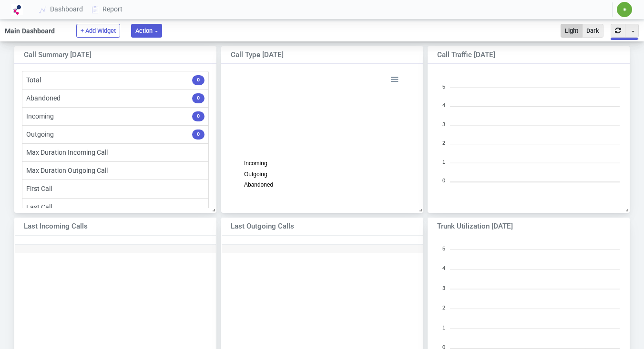 This screenshot has width=644, height=349. I want to click on li: Abandoned, so click(115, 98).